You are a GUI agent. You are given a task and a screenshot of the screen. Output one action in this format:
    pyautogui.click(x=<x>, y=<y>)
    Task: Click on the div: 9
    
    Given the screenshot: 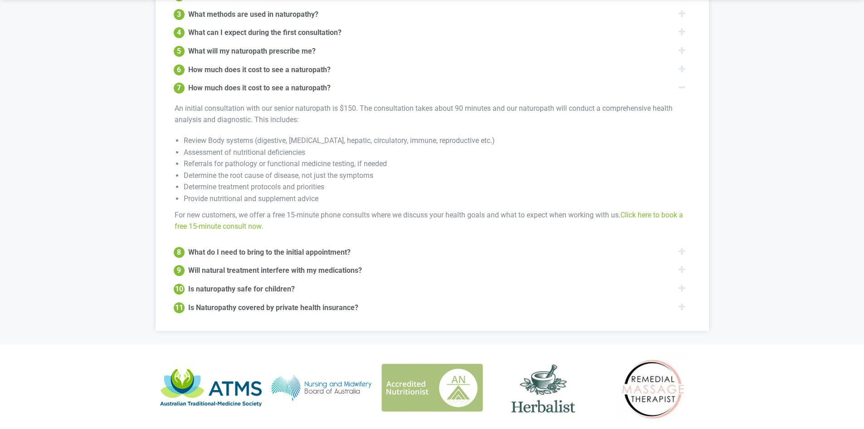 What is the action you would take?
    pyautogui.click(x=179, y=270)
    